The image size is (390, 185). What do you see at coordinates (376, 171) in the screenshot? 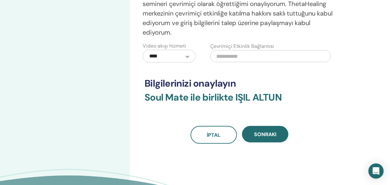
I see `div: Open Intercom Messenger` at bounding box center [376, 171].